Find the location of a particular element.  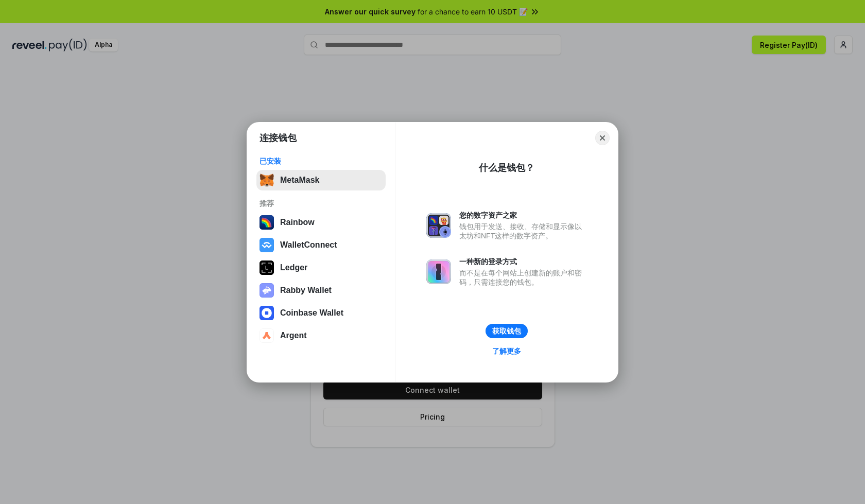

button: 获取钱包 is located at coordinates (507, 331).